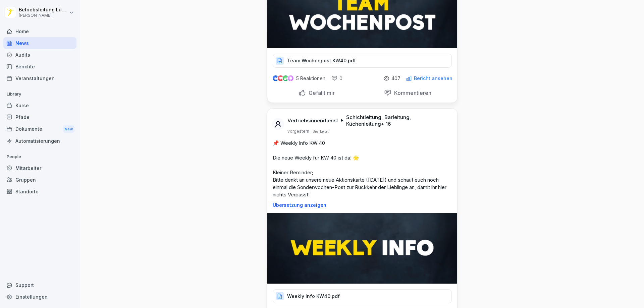 This screenshot has height=308, width=644. What do you see at coordinates (310, 79) in the screenshot?
I see `p: 5 Reaktionen` at bounding box center [310, 79].